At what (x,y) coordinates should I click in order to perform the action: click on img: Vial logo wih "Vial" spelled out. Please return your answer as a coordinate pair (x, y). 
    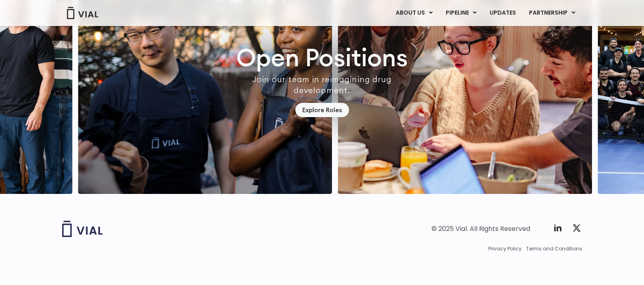
    Looking at the image, I should click on (82, 229).